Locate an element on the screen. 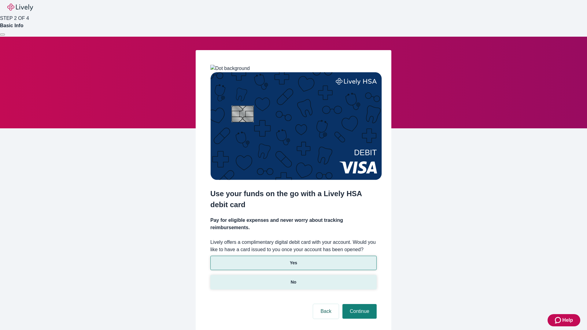 The width and height of the screenshot is (587, 330). button: Zendesk support iconHelp is located at coordinates (564, 321).